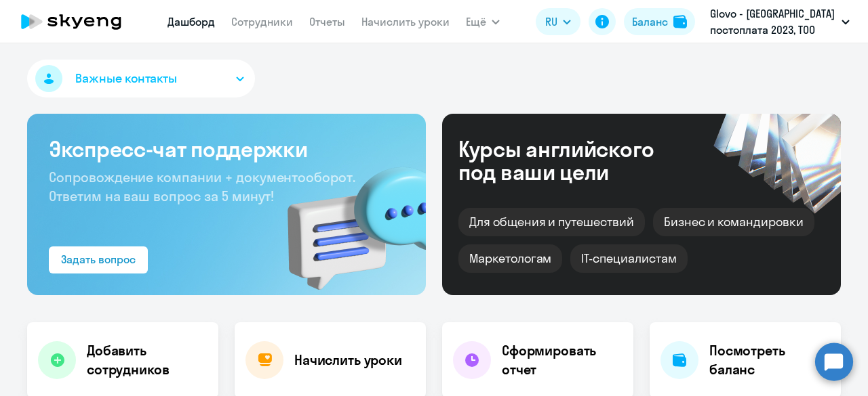 The image size is (868, 396). Describe the element at coordinates (405, 22) in the screenshot. I see `a: Начислить уроки` at that location.